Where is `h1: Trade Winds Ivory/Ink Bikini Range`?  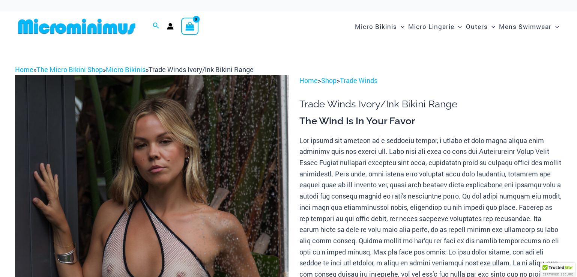
h1: Trade Winds Ivory/Ink Bikini Range is located at coordinates (431, 104).